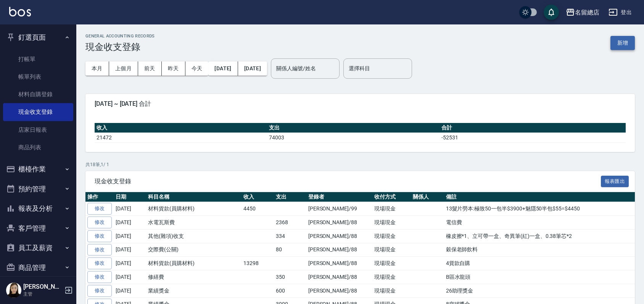 Image resolution: width=644 pixels, height=304 pixels. What do you see at coordinates (353, 137) in the screenshot?
I see `td: 74003` at bounding box center [353, 137].